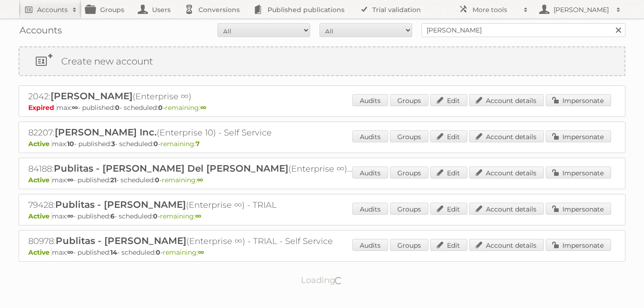 This screenshot has height=308, width=644. Describe the element at coordinates (322, 61) in the screenshot. I see `a: Create new account` at that location.